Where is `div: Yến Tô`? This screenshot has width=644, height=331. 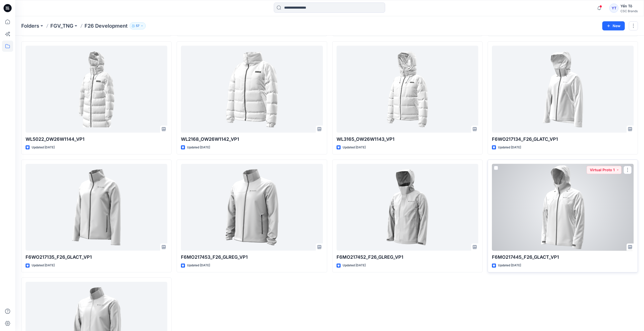
div: Yến Tô is located at coordinates (629, 6).